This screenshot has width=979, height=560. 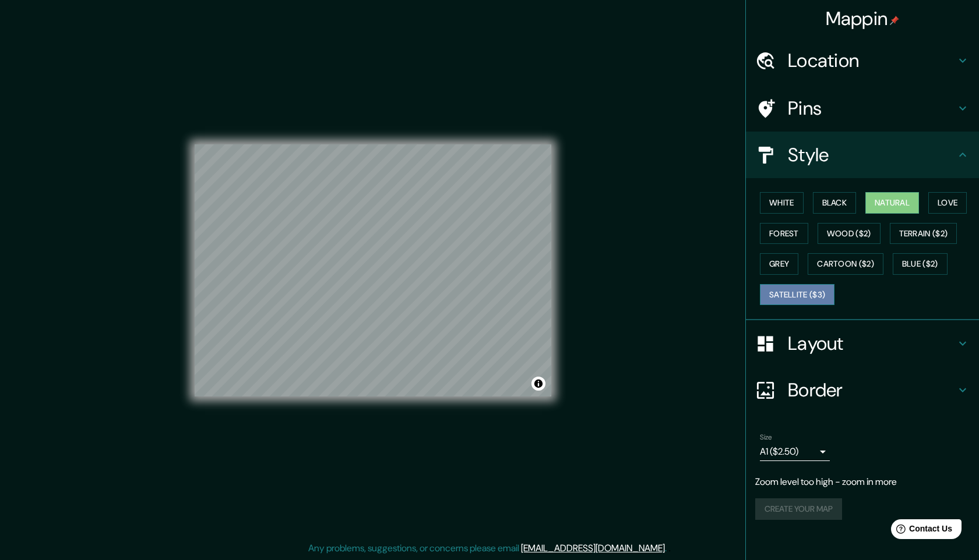 I want to click on span: Contact Us, so click(x=55, y=14).